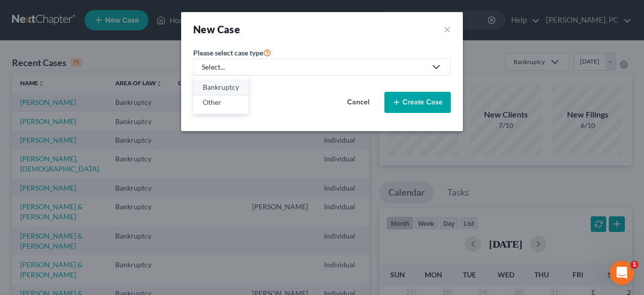 The height and width of the screenshot is (295, 644). Describe the element at coordinates (358, 103) in the screenshot. I see `button: Cancel` at that location.